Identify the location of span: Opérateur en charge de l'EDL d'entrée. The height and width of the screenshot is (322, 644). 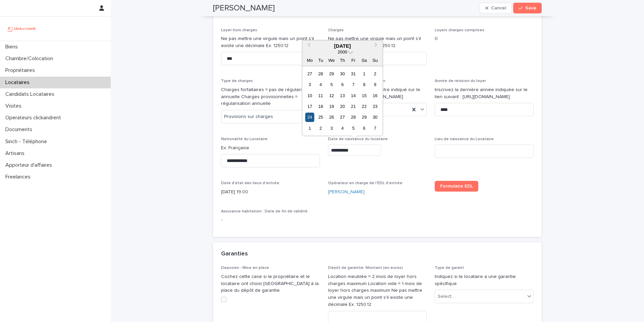
(365, 183).